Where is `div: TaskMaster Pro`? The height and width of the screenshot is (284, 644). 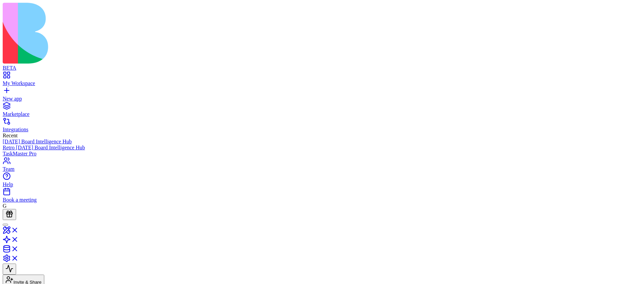
div: TaskMaster Pro is located at coordinates (322, 154).